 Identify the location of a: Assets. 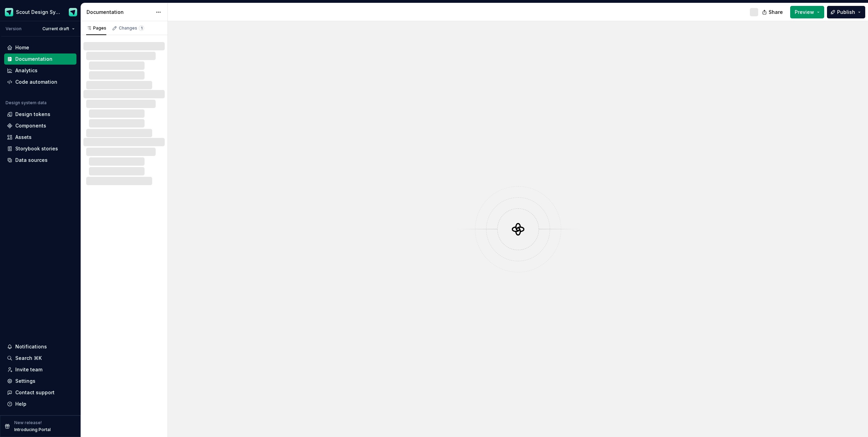
(41, 137).